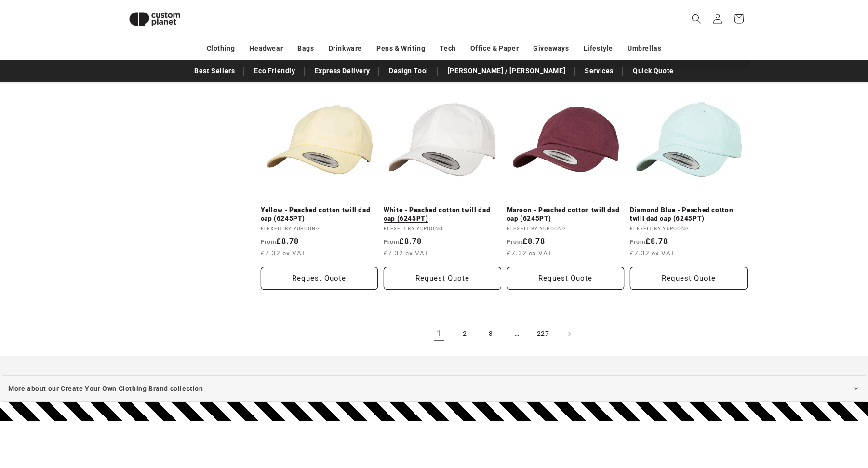  What do you see at coordinates (495, 48) in the screenshot?
I see `a: Office & Paper` at bounding box center [495, 48].